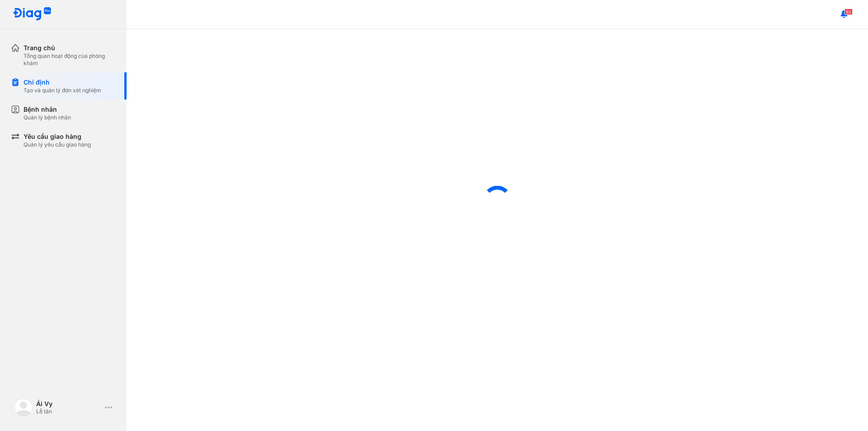 The image size is (868, 431). What do you see at coordinates (47, 109) in the screenshot?
I see `div: Bệnh nhân` at bounding box center [47, 109].